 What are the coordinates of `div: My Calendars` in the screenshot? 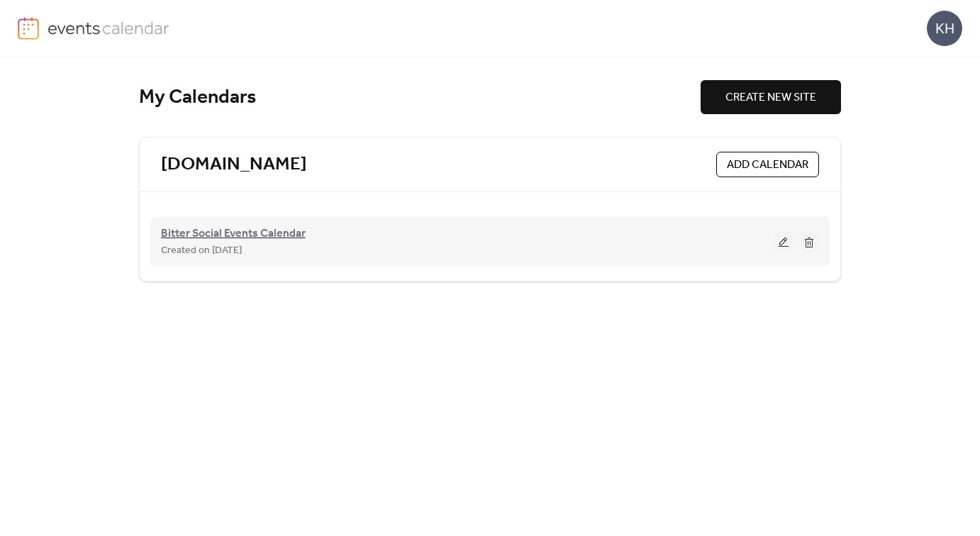 It's located at (420, 97).